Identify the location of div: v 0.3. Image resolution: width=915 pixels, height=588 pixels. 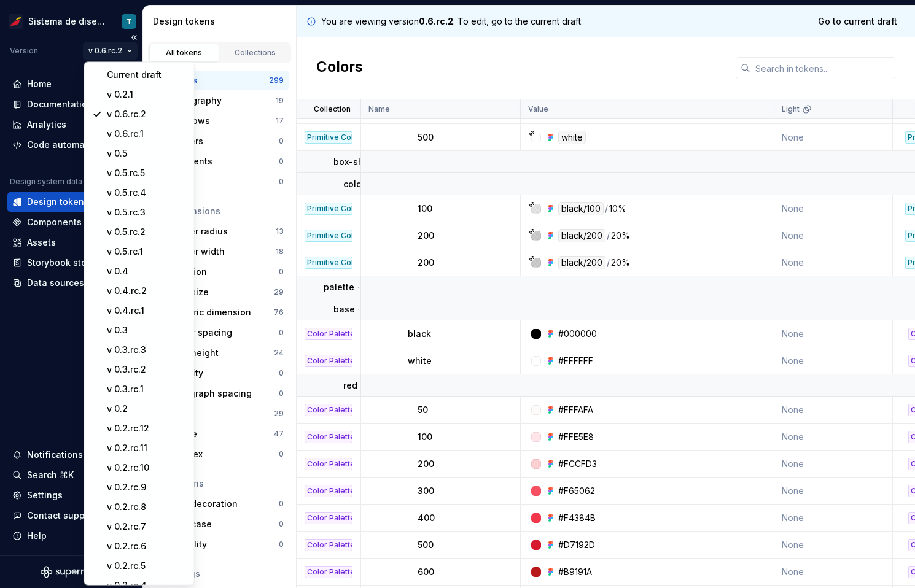
(147, 330).